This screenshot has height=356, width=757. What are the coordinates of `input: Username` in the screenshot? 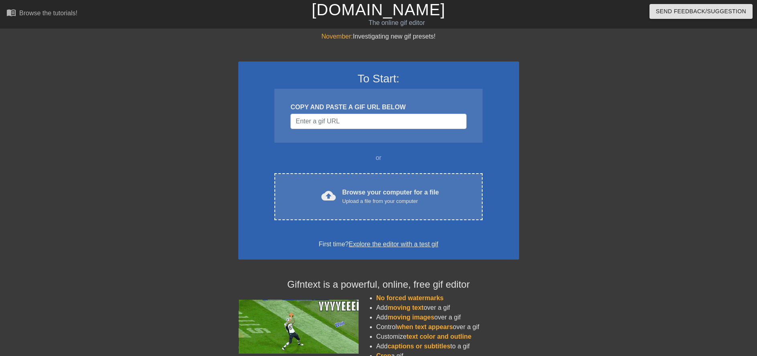 It's located at (379, 121).